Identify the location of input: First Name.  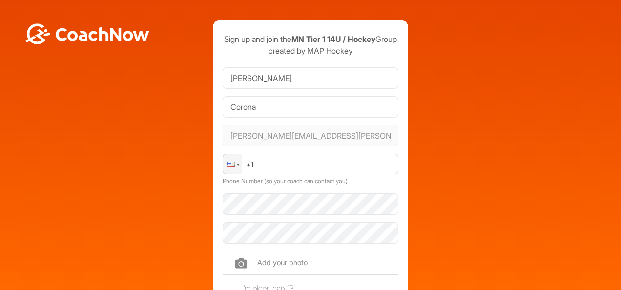
(310, 78).